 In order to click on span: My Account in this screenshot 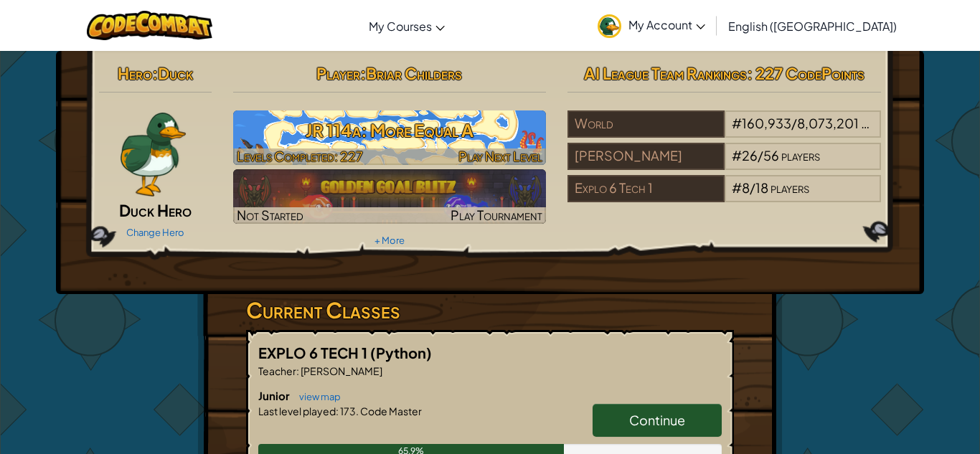, I will do `click(667, 24)`.